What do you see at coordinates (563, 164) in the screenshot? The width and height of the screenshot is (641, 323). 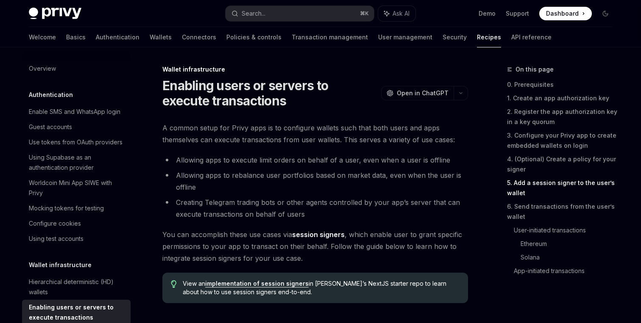 I see `a: 4. (Optional) Create a policy for your signer` at bounding box center [563, 164].